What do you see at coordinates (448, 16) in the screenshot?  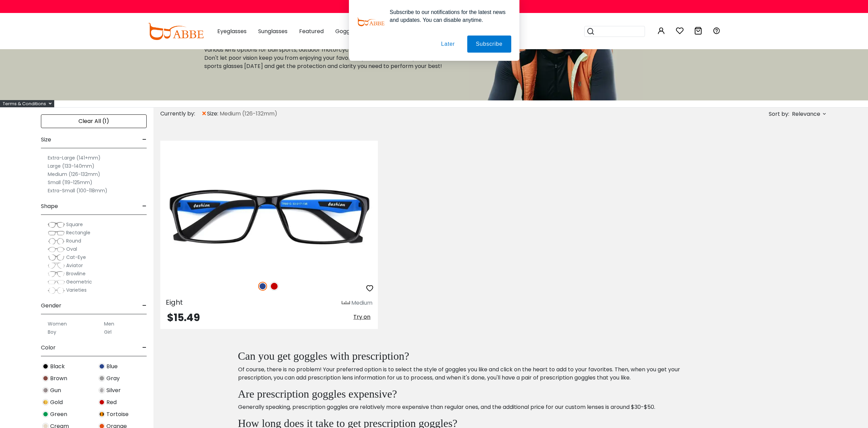 I see `div: Subscribe to our notifications for the latest news and updates. You can disable anytime.` at bounding box center [448, 16].